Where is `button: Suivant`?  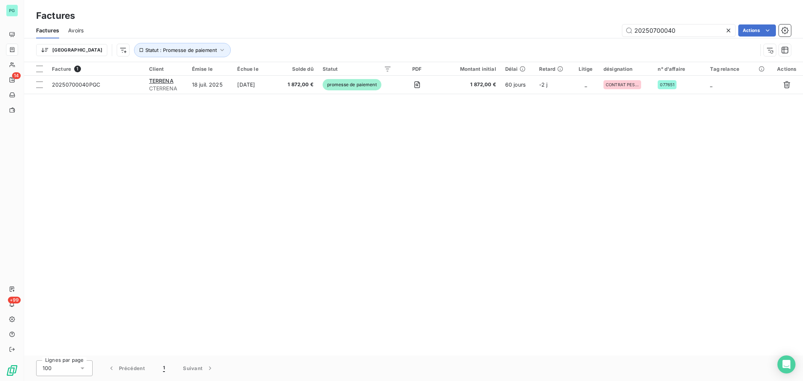
button: Suivant is located at coordinates (198, 368).